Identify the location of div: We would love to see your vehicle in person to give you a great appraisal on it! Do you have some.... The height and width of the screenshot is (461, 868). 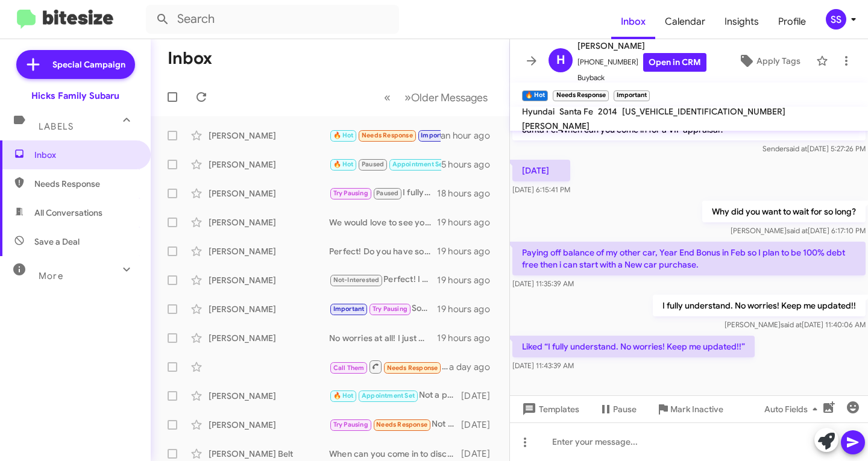
(382, 222).